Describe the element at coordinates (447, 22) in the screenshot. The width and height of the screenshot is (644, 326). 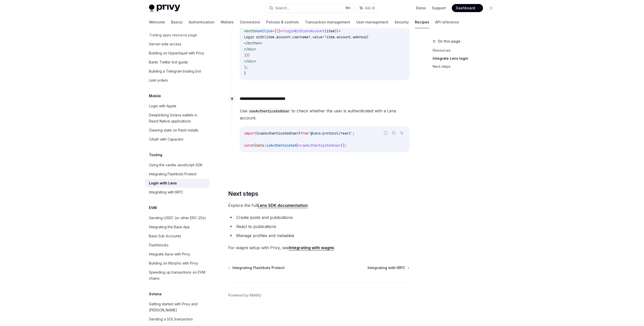
I see `a: API reference` at that location.